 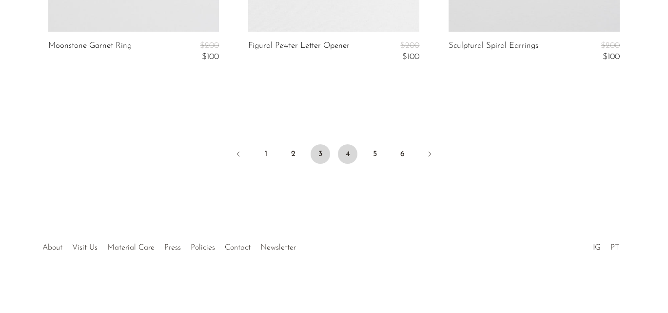 I want to click on a: PT, so click(x=615, y=248).